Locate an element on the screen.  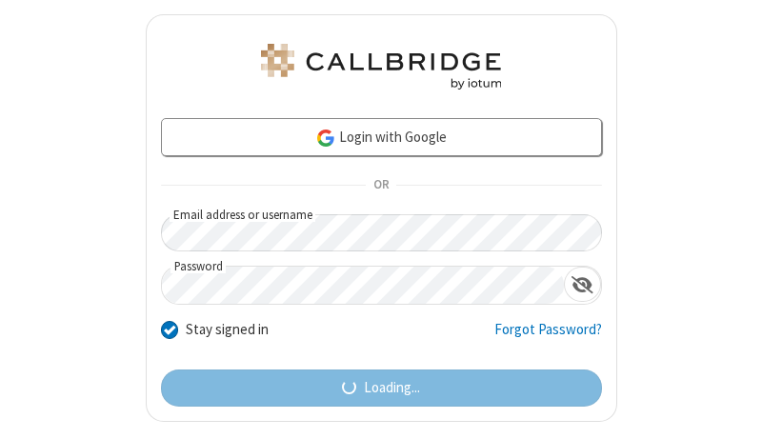
img: Astra is located at coordinates (381, 67).